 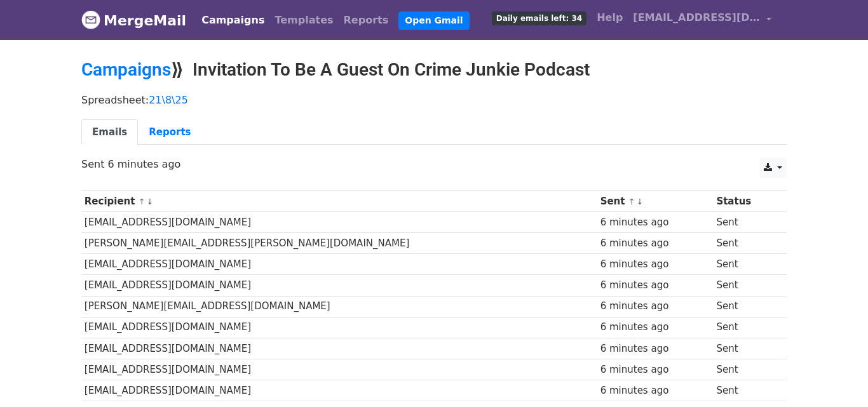 What do you see at coordinates (109, 132) in the screenshot?
I see `a: Emails` at bounding box center [109, 132].